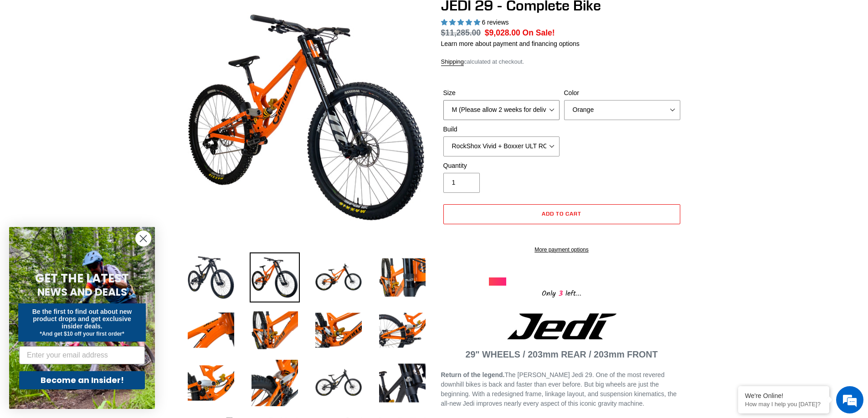 Image resolution: width=868 pixels, height=418 pixels. What do you see at coordinates (473, 375) in the screenshot?
I see `strong: Return of the legend.` at bounding box center [473, 375].